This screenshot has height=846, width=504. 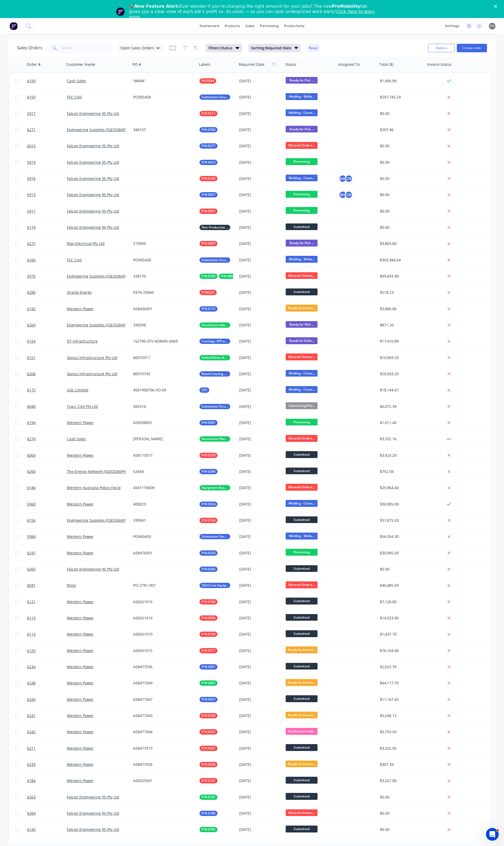 I want to click on button: P/N 0188, so click(x=209, y=813).